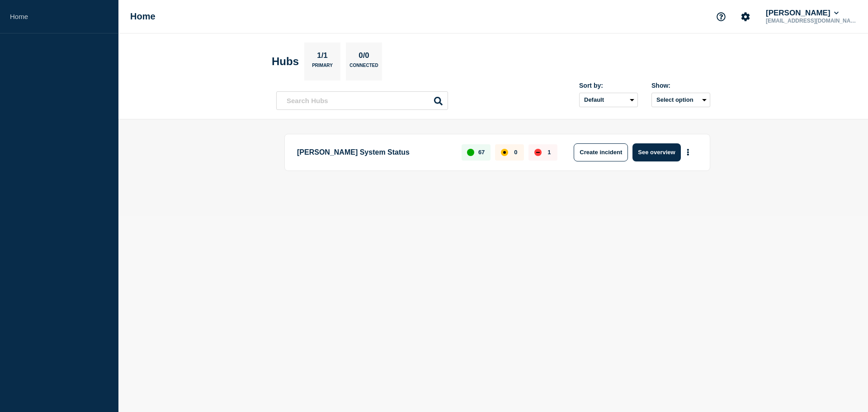  Describe the element at coordinates (608, 100) in the screenshot. I see `select: Sort by` at that location.